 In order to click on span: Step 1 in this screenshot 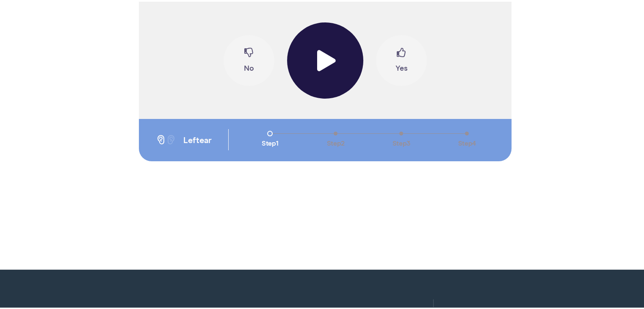, I will do `click(270, 142)`.